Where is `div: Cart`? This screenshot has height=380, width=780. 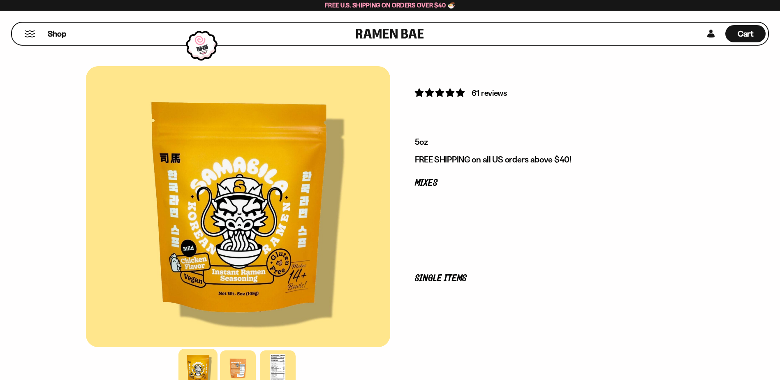 div: Cart is located at coordinates (745, 34).